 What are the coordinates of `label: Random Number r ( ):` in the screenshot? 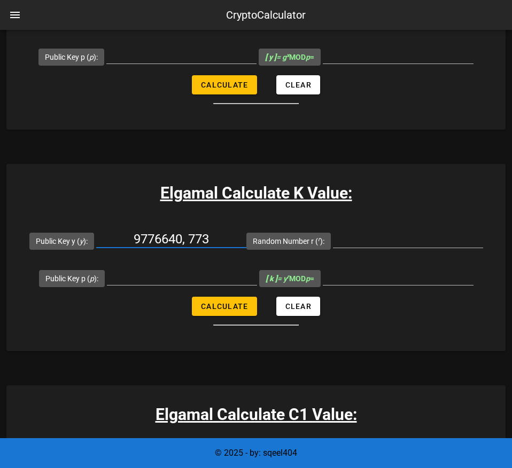 It's located at (288, 241).